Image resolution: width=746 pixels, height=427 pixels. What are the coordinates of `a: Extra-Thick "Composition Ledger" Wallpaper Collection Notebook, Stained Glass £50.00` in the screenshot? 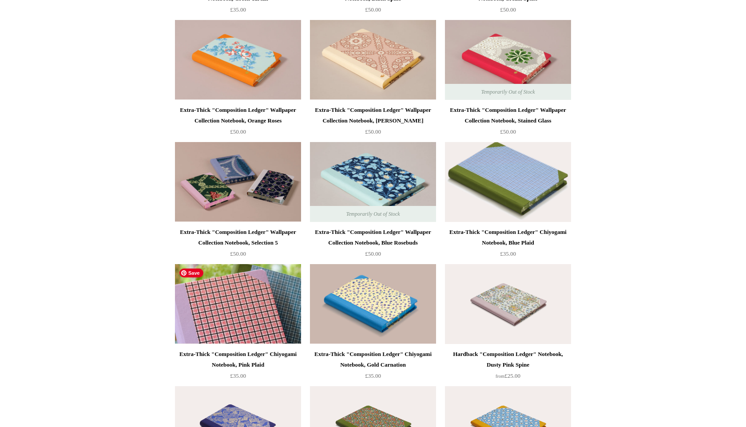 It's located at (508, 123).